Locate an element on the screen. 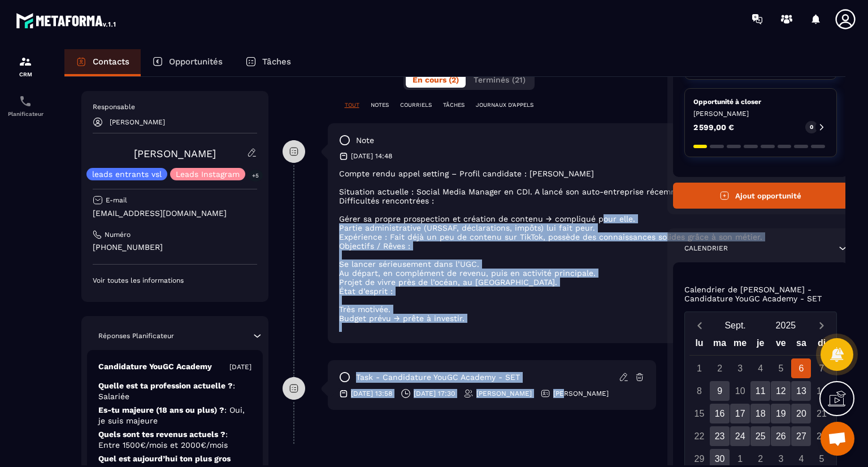 The height and width of the screenshot is (467, 868). div: 23 is located at coordinates (720, 436).